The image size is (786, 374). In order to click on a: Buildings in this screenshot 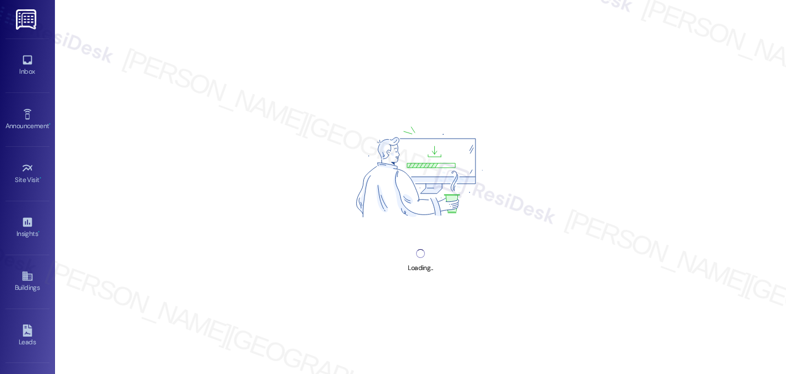, I will do `click(27, 281)`.